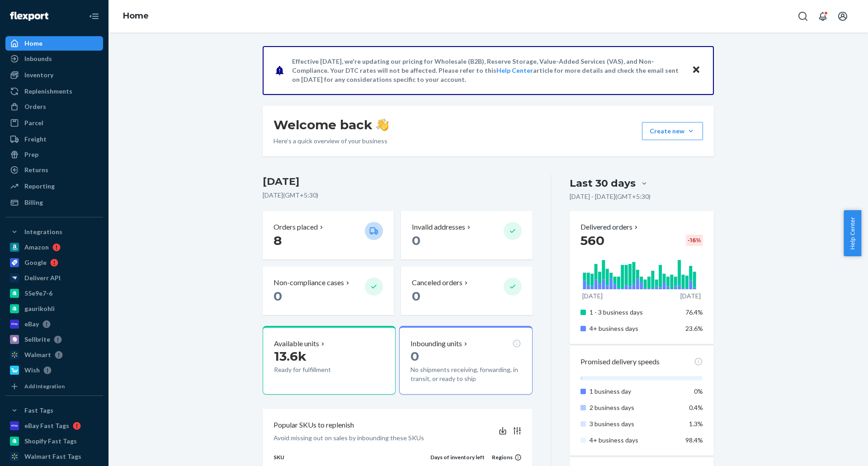 Image resolution: width=868 pixels, height=466 pixels. Describe the element at coordinates (328, 291) in the screenshot. I see `button: Non-compliance cases 0` at that location.